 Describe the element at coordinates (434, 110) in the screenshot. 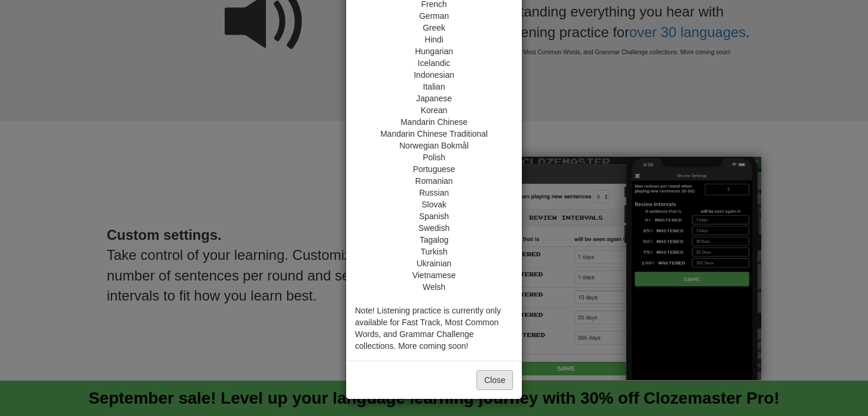

I see `div: Korean` at that location.